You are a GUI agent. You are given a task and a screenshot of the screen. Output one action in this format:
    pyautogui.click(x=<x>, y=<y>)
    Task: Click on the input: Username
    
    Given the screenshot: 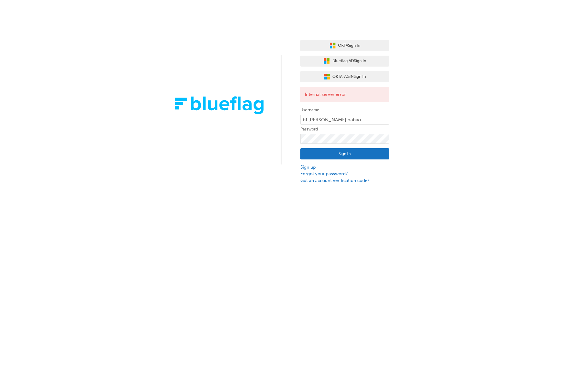 What is the action you would take?
    pyautogui.click(x=344, y=120)
    